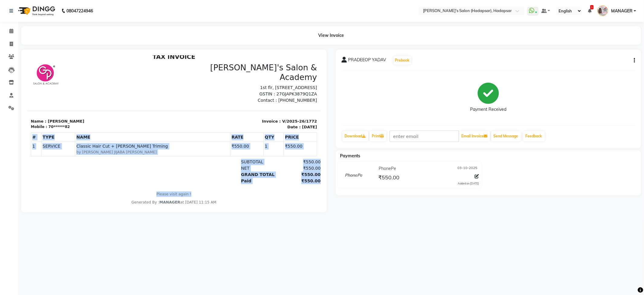 This screenshot has height=295, width=644. I want to click on div: GRAND TOTAL, so click(231, 119).